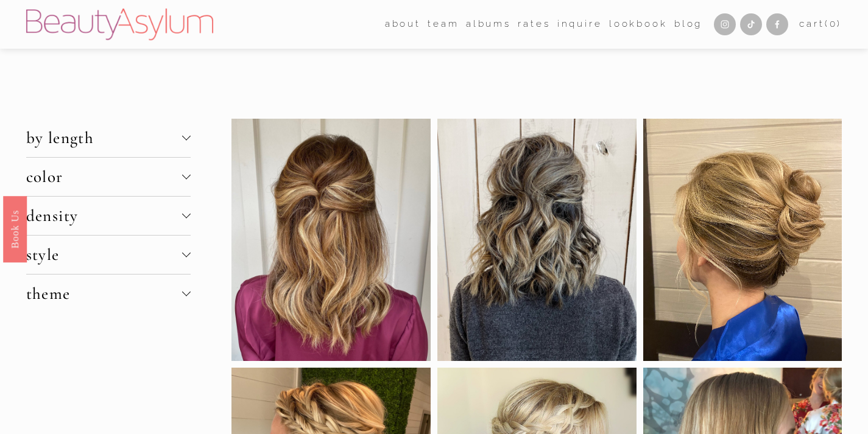 The height and width of the screenshot is (434, 868). Describe the element at coordinates (751, 25) in the screenshot. I see `a: TikTok` at that location.